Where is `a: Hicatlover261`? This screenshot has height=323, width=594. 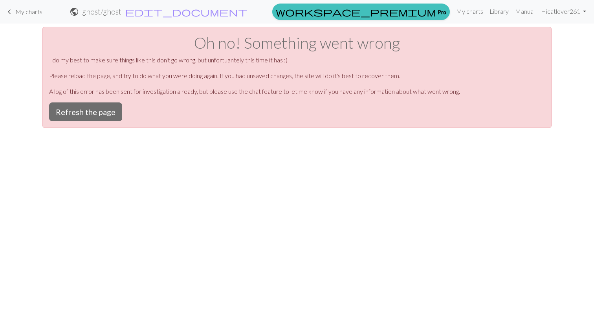
a: Hicatlover261 is located at coordinates (563, 11).